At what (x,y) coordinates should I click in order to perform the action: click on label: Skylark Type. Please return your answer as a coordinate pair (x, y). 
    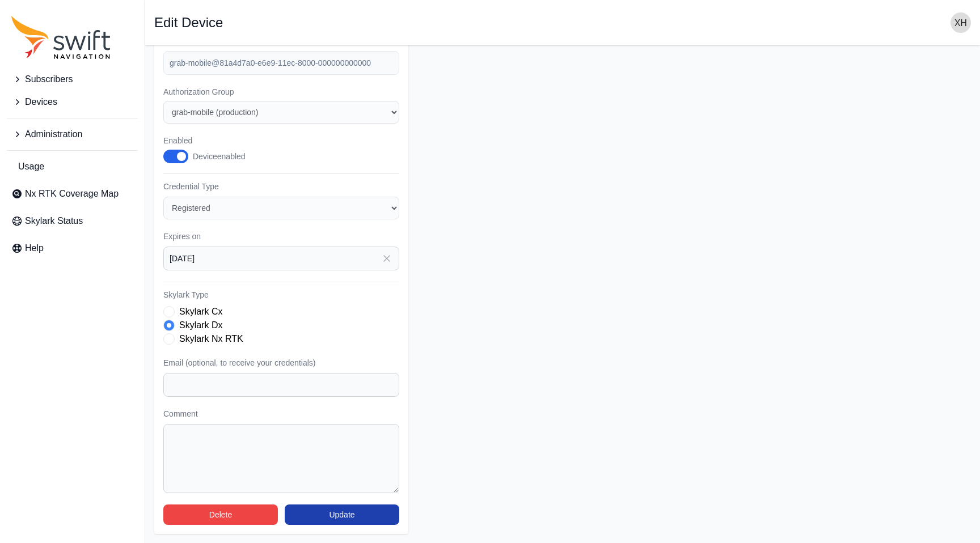
    Looking at the image, I should click on (282, 295).